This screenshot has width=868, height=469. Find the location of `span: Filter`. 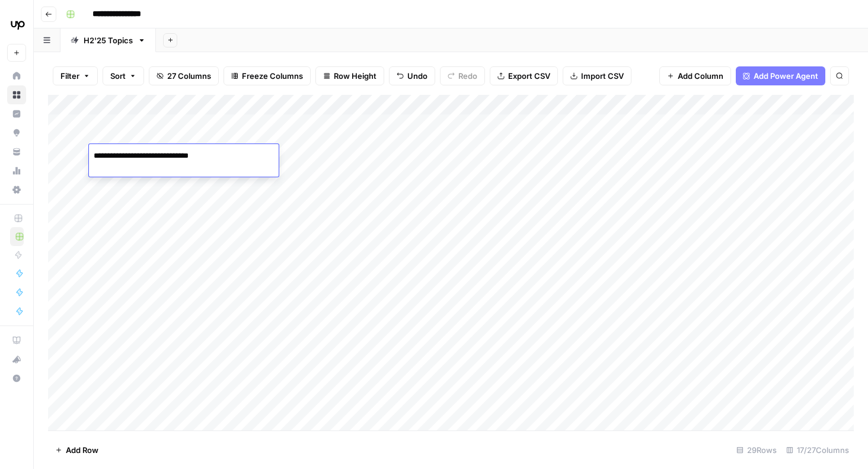

span: Filter is located at coordinates (70, 76).